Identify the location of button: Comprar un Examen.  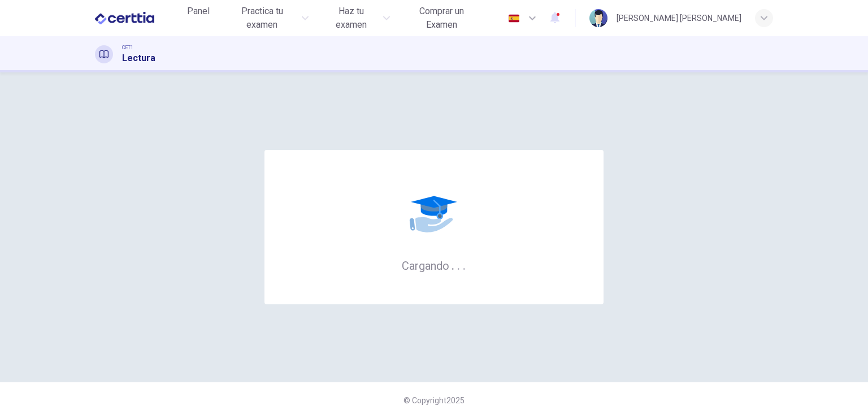
(441, 18).